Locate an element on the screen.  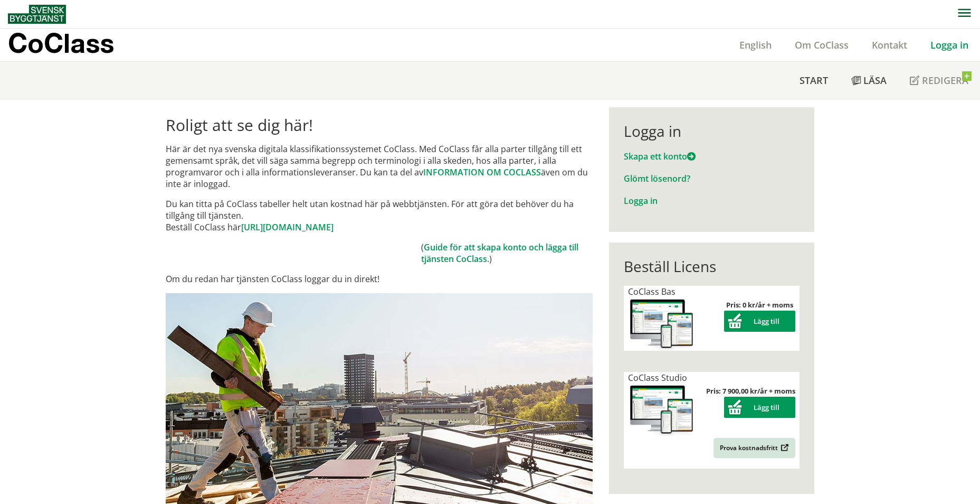
p: Här är det nya svenska digitala klassifikationssystemet CoClass. Med CoClass får alla parter till... is located at coordinates (379, 166).